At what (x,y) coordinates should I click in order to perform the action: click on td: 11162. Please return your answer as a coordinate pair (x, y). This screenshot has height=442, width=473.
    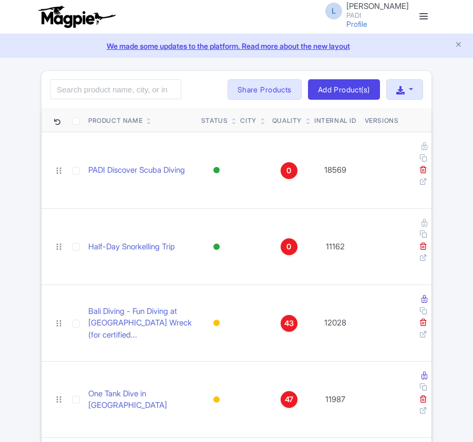
    Looking at the image, I should click on (335, 247).